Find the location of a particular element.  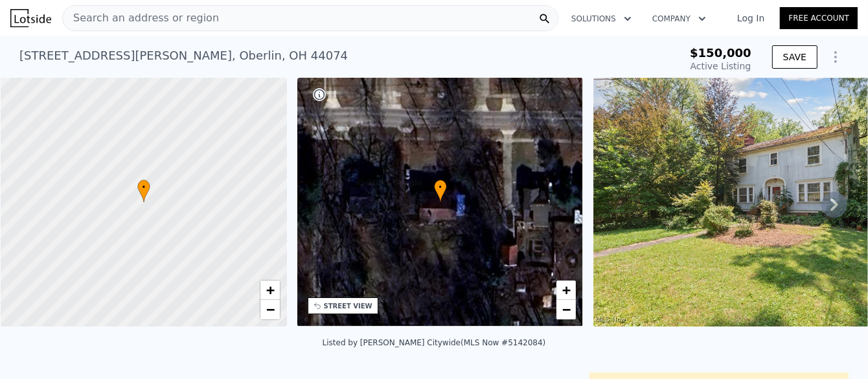

span: Active Listing is located at coordinates (721, 66).